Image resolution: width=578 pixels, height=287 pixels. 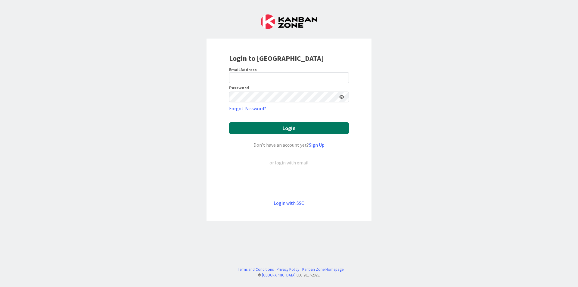 What do you see at coordinates (317, 145) in the screenshot?
I see `a: Sign Up` at bounding box center [317, 145].